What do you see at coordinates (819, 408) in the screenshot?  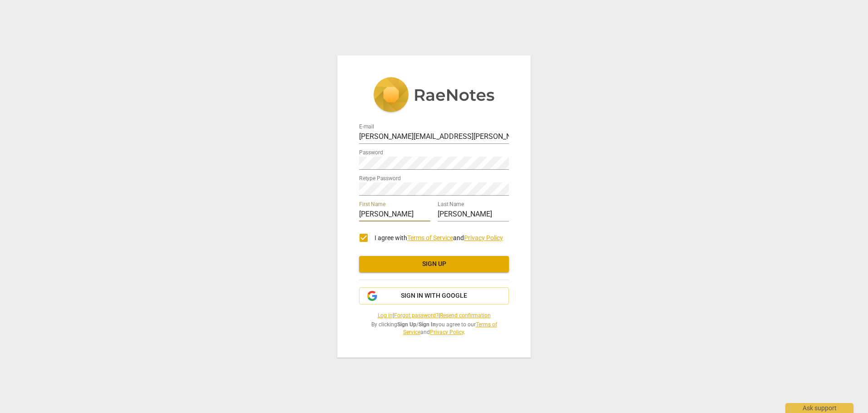 I see `div: Ask support` at bounding box center [819, 408].